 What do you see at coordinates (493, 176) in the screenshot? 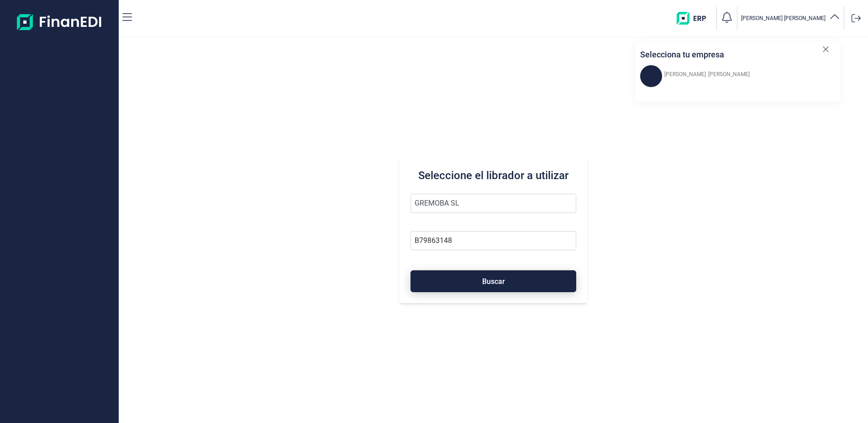
I see `h3: Seleccione el librador a utilizar` at bounding box center [493, 176].